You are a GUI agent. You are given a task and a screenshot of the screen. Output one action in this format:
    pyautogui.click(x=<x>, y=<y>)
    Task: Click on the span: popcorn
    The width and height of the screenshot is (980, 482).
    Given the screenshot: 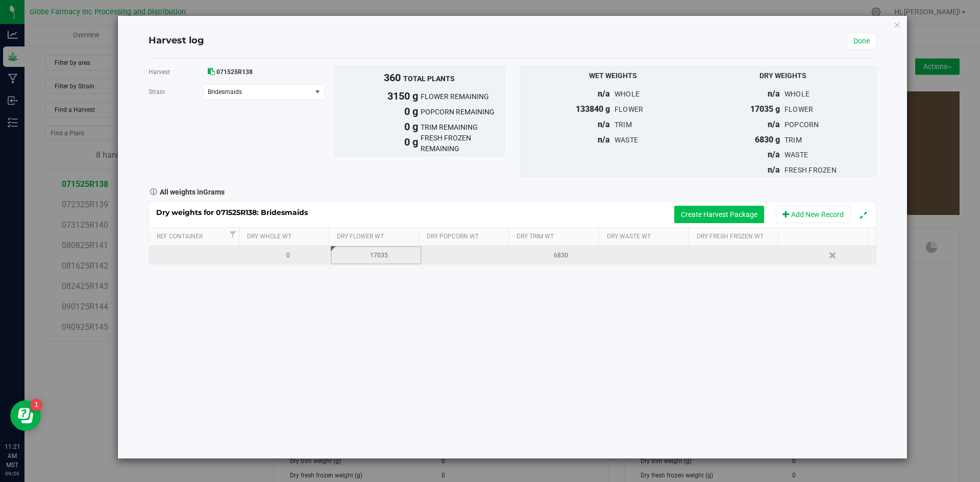 What is the action you would take?
    pyautogui.click(x=802, y=124)
    